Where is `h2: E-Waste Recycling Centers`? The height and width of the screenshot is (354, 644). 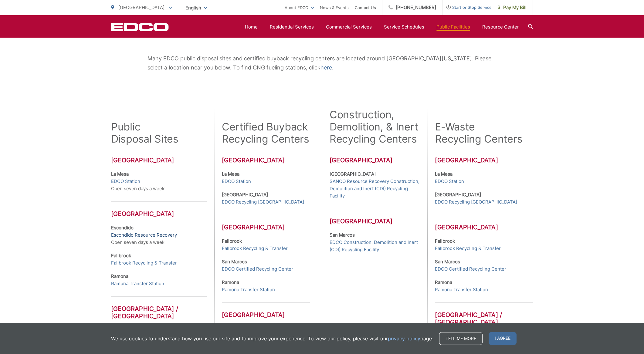
h2: E-Waste Recycling Centers is located at coordinates (479, 133).